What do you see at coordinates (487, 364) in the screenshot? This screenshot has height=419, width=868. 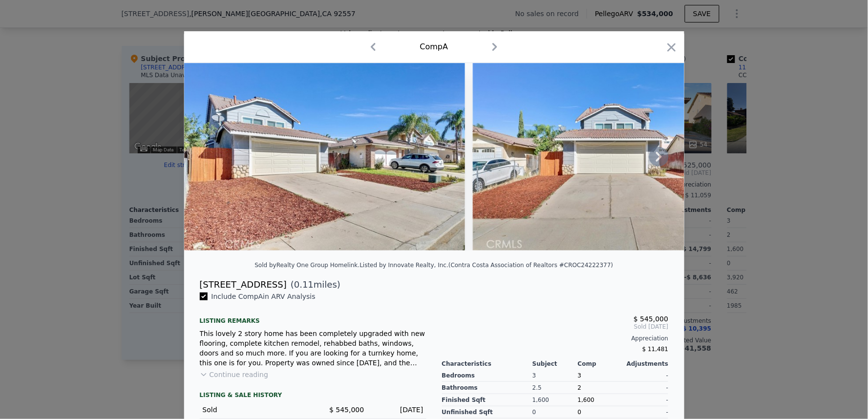 I see `div: Characteristics` at bounding box center [487, 364].